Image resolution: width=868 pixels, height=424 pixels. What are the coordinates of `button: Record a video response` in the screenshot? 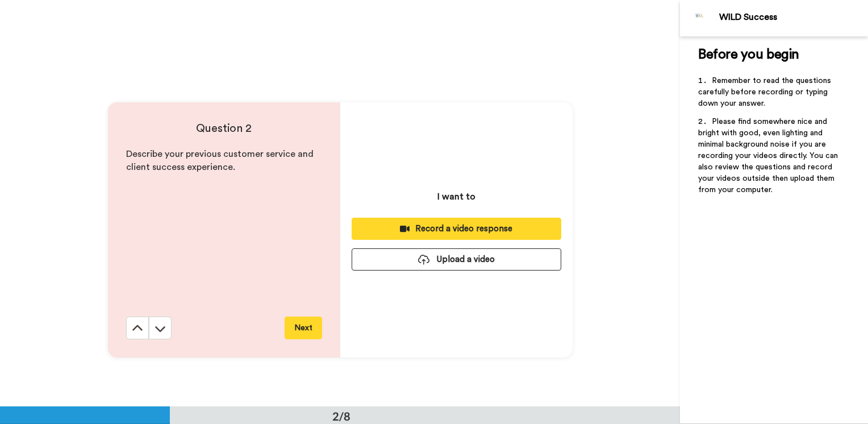 It's located at (456, 228).